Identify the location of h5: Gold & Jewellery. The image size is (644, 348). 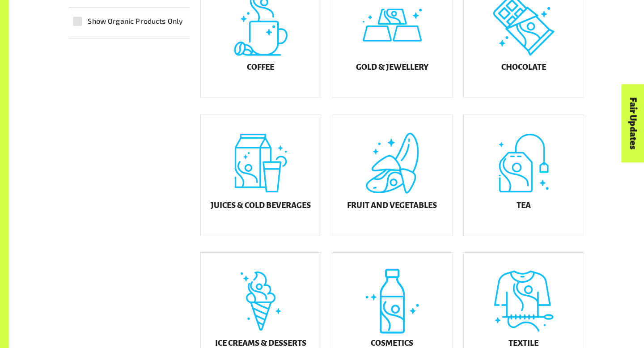
(393, 67).